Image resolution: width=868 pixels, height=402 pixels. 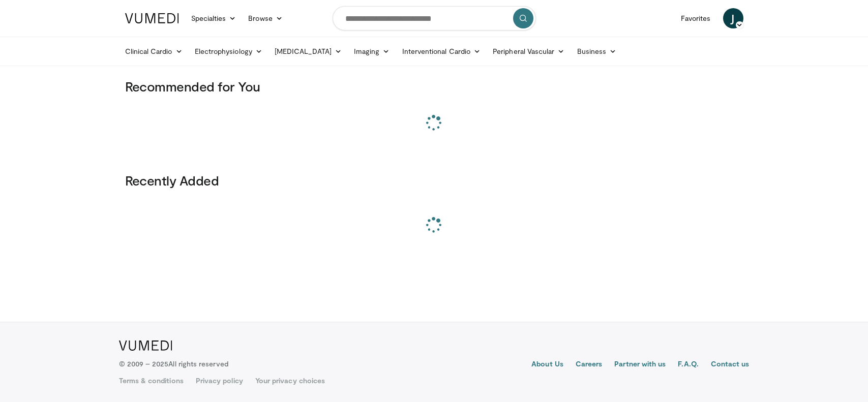 I want to click on a: Your privacy choices, so click(x=290, y=381).